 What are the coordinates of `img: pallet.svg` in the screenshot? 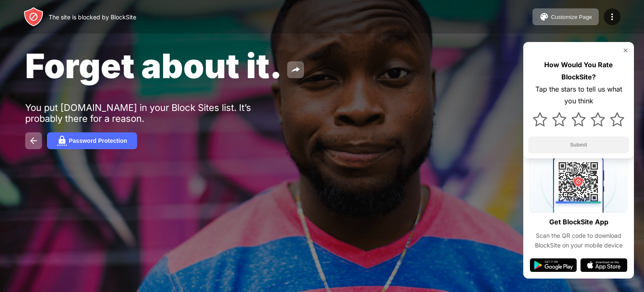 It's located at (544, 17).